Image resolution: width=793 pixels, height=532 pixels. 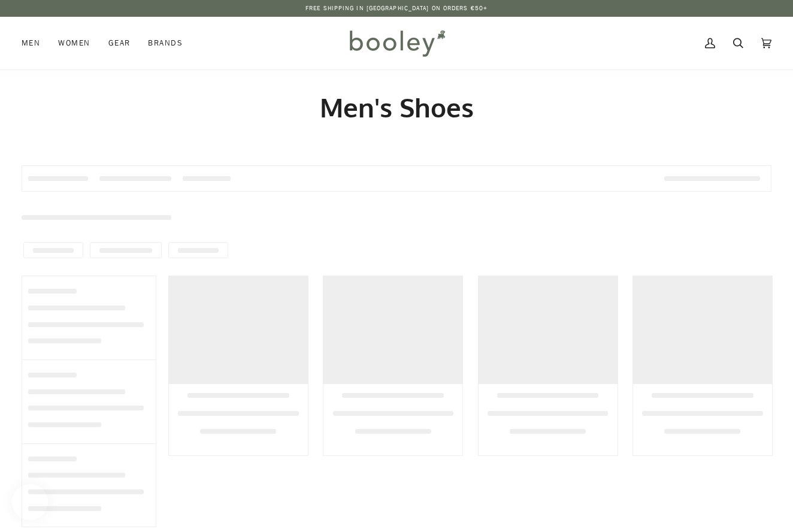 I want to click on a: Women, so click(x=74, y=43).